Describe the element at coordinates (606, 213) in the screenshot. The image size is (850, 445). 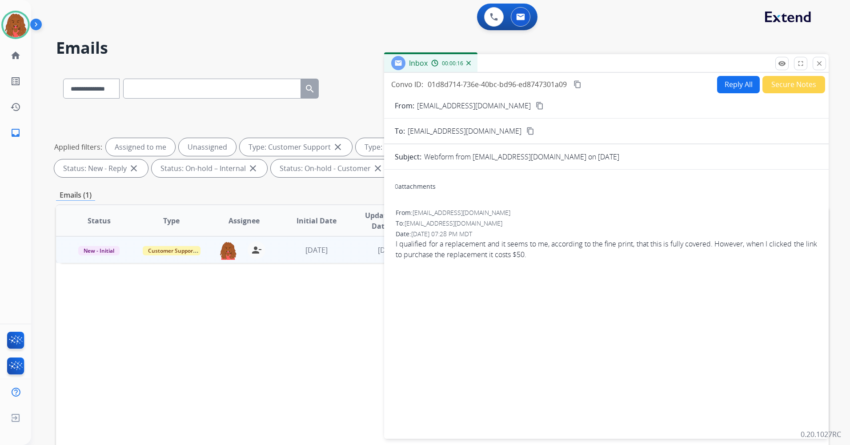
I see `div: From:` at that location.